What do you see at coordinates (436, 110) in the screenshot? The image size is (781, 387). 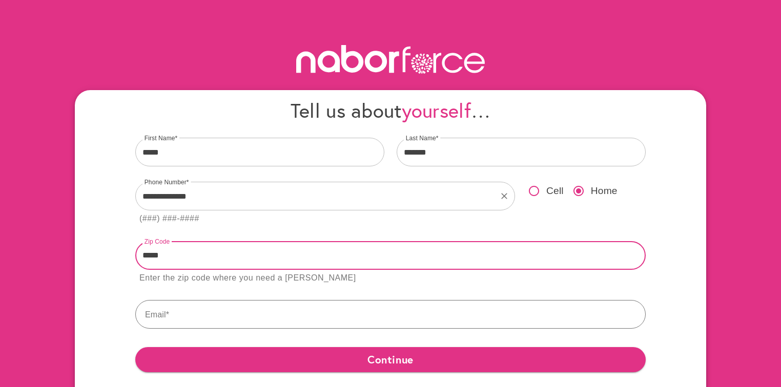 I see `span: yourself` at bounding box center [436, 110].